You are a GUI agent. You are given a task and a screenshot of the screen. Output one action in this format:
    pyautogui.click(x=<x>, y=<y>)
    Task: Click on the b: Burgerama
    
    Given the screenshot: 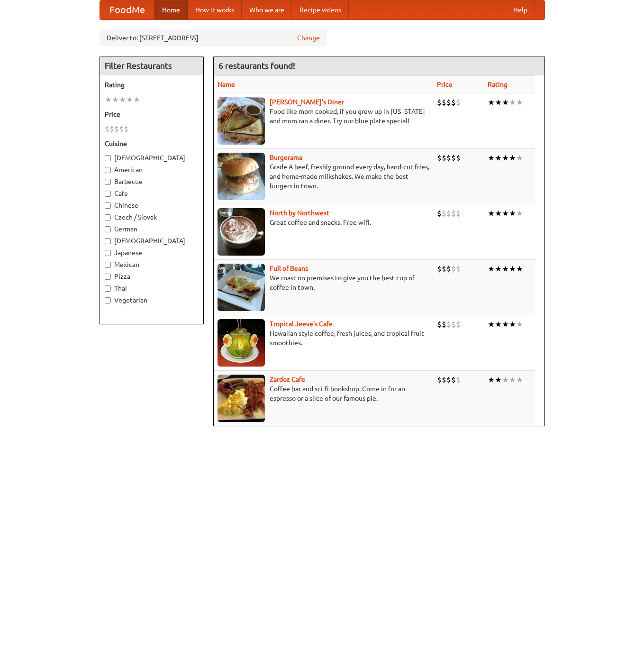 What is the action you would take?
    pyautogui.click(x=286, y=157)
    